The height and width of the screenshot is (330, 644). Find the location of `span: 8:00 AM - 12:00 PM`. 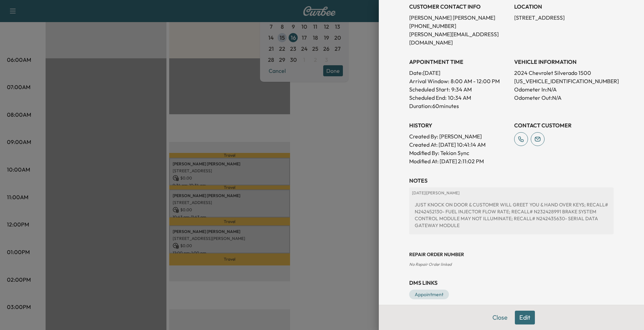

span: 8:00 AM - 12:00 PM is located at coordinates (475, 81).